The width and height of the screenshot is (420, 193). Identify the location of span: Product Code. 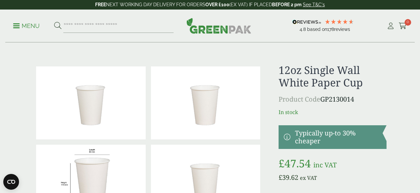
(299, 99).